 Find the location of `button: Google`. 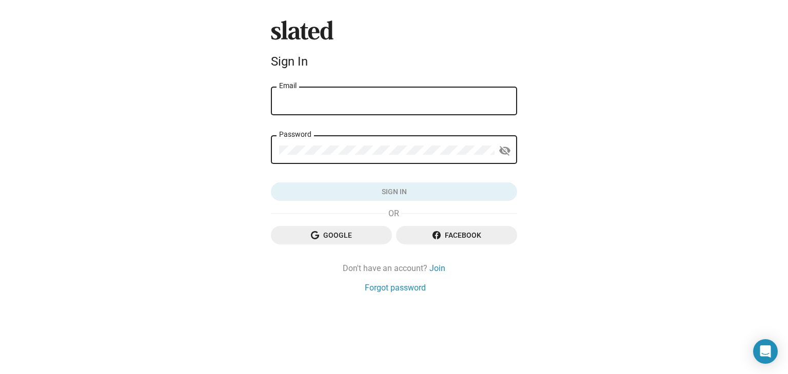

button: Google is located at coordinates (331, 235).